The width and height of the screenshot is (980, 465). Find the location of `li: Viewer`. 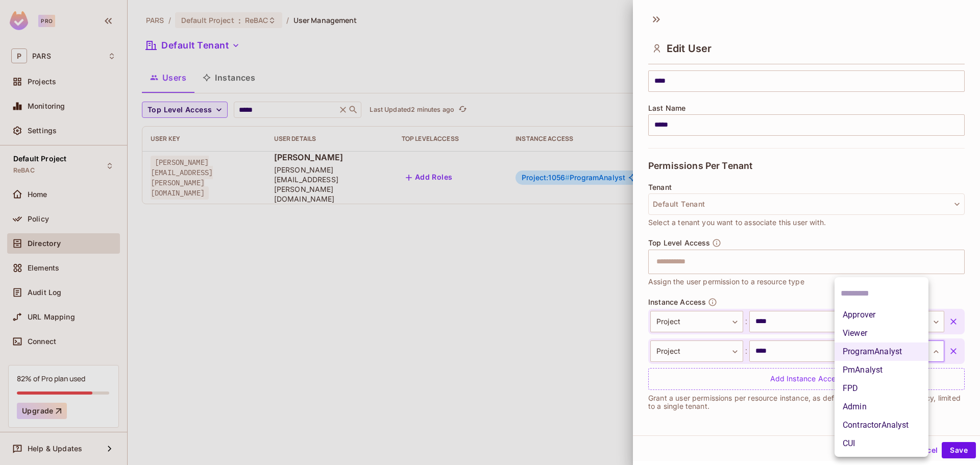

li: Viewer is located at coordinates (881, 333).